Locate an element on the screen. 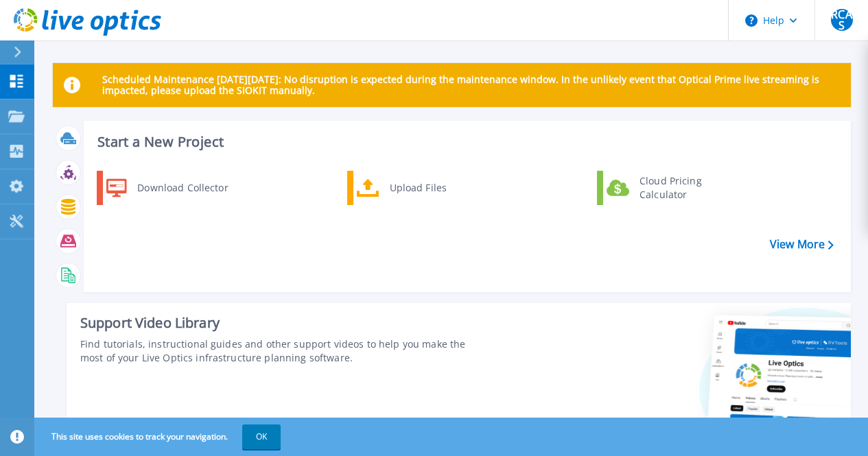 The image size is (868, 456). span: This site uses cookies to track your navigation. is located at coordinates (159, 437).